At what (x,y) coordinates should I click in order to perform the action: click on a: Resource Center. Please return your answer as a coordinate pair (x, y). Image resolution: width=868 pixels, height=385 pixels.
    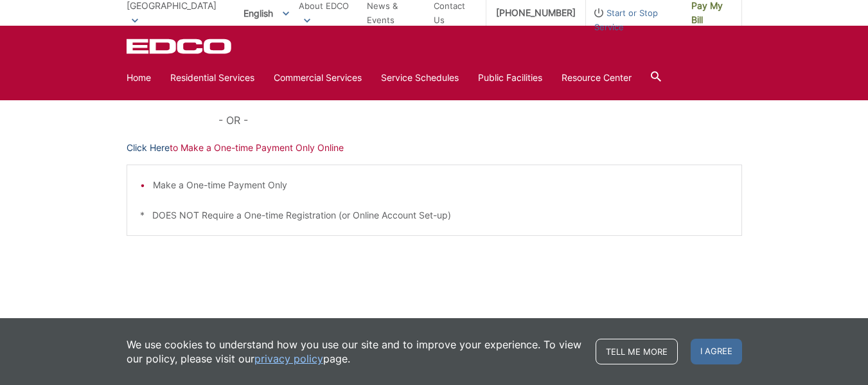
    Looking at the image, I should click on (596, 78).